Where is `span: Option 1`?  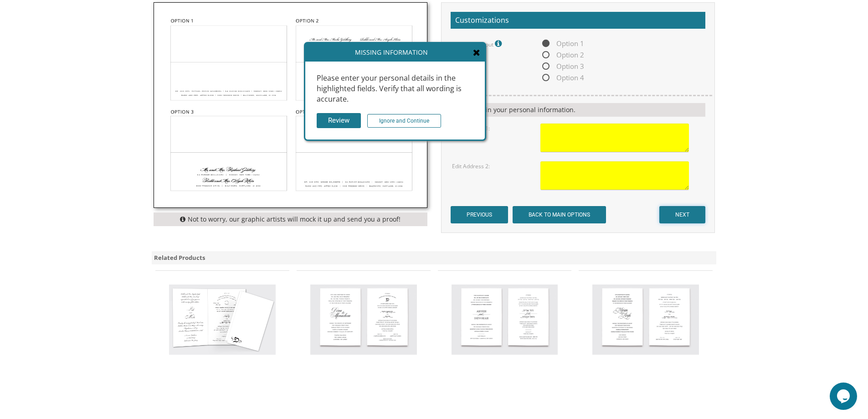 span: Option 1 is located at coordinates (562, 43).